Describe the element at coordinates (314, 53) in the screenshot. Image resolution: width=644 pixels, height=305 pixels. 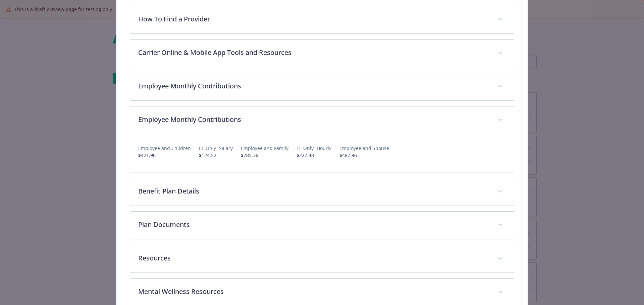
I see `p: Carrier Online & Mobile App Tools and Resources` at that location.